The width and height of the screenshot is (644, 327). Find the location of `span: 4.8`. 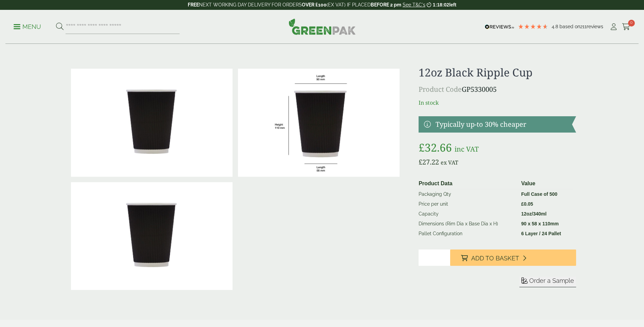

span: 4.8 is located at coordinates (555, 26).